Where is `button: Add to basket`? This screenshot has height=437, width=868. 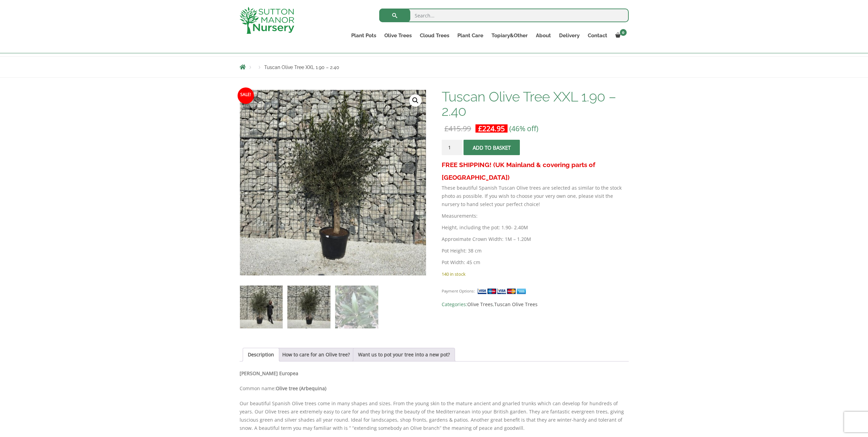 button: Add to basket is located at coordinates (492, 147).